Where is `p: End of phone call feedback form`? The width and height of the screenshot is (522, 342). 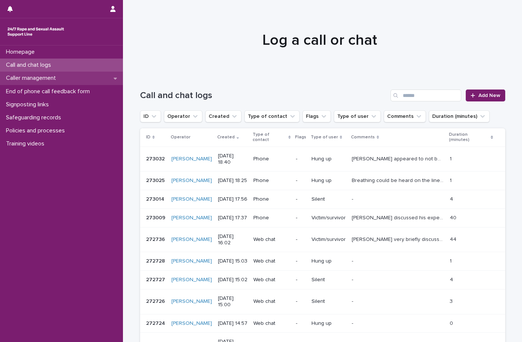
p: End of phone call feedback form is located at coordinates (49, 91).